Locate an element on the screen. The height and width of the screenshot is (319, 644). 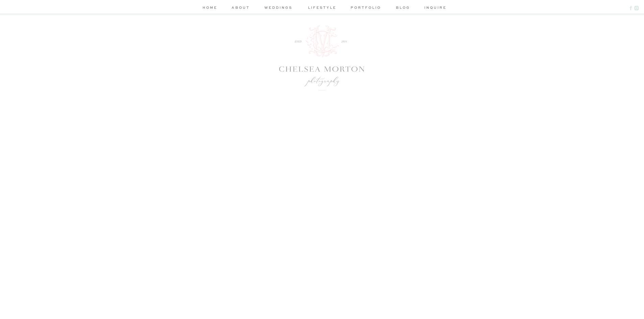
a: about is located at coordinates (241, 8).